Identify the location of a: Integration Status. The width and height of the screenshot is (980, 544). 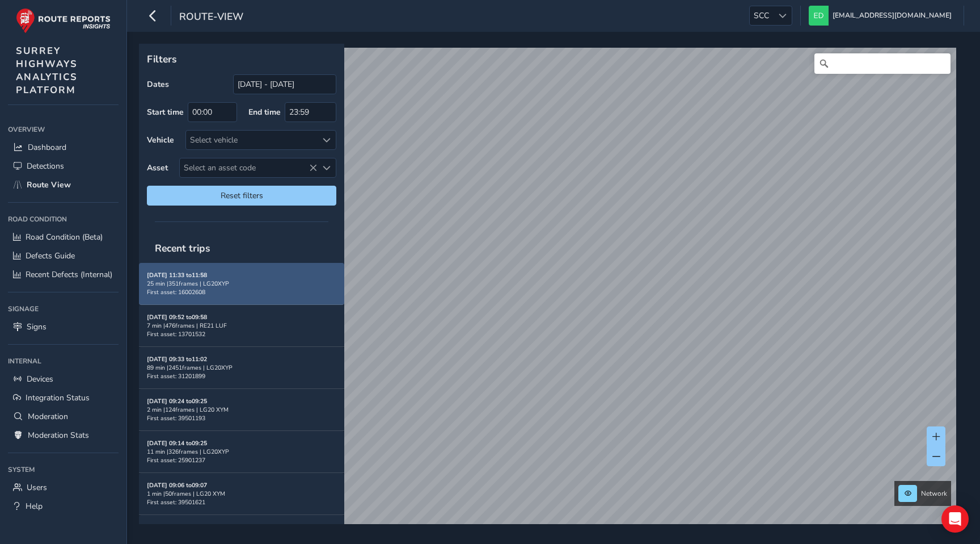
(63, 397).